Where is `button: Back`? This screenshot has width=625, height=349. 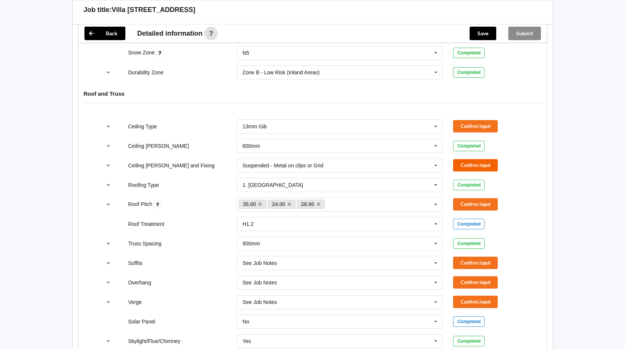 button: Back is located at coordinates (105, 33).